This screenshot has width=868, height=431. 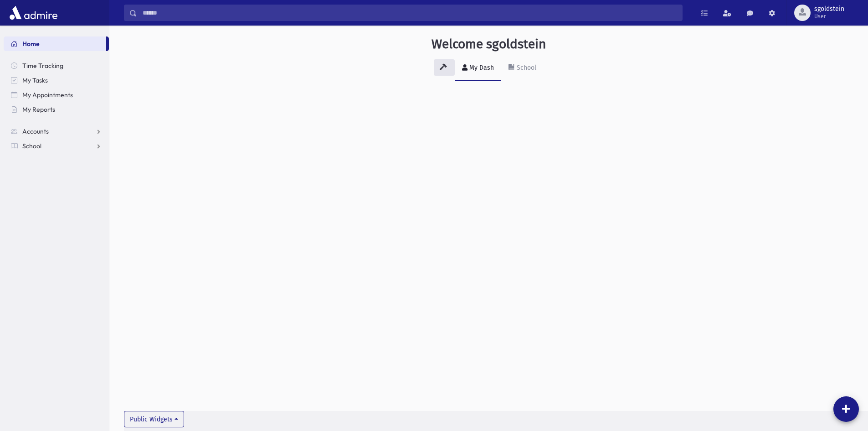 What do you see at coordinates (55, 44) in the screenshot?
I see `a: Home` at bounding box center [55, 44].